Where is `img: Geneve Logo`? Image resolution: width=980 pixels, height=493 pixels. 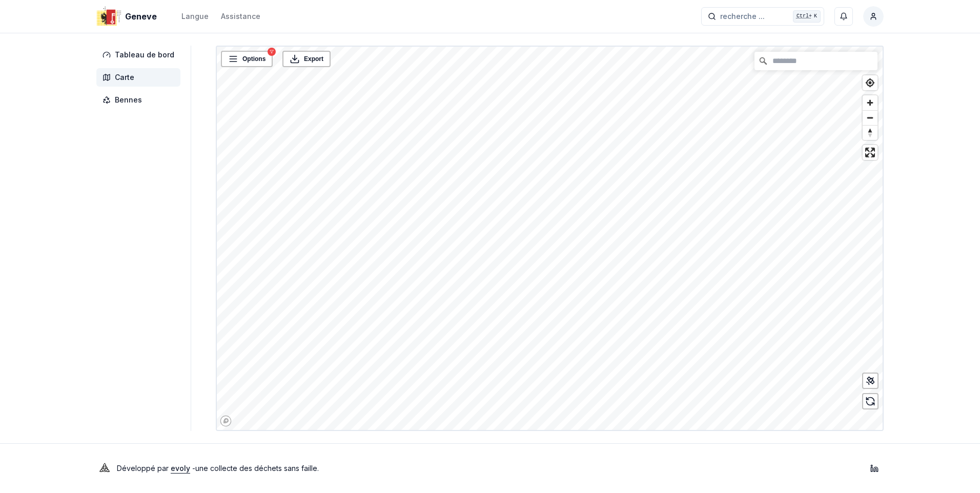 img: Geneve Logo is located at coordinates (108, 17).